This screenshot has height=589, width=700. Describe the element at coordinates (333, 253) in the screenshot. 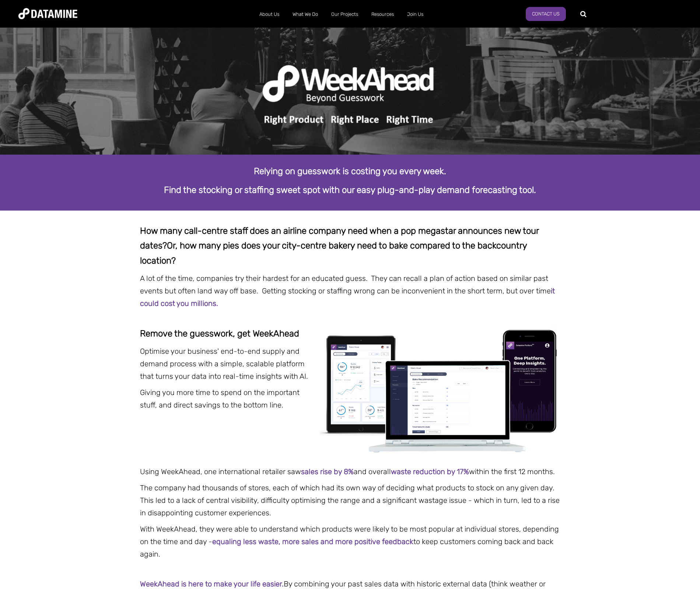

I see `span: Or, how many pies does your city-centre bakery need to bake compared to the backcountry location?` at that location.